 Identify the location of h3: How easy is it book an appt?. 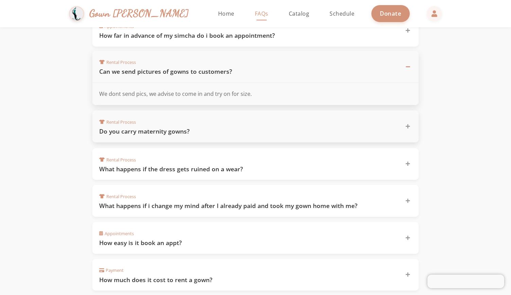
(248, 243).